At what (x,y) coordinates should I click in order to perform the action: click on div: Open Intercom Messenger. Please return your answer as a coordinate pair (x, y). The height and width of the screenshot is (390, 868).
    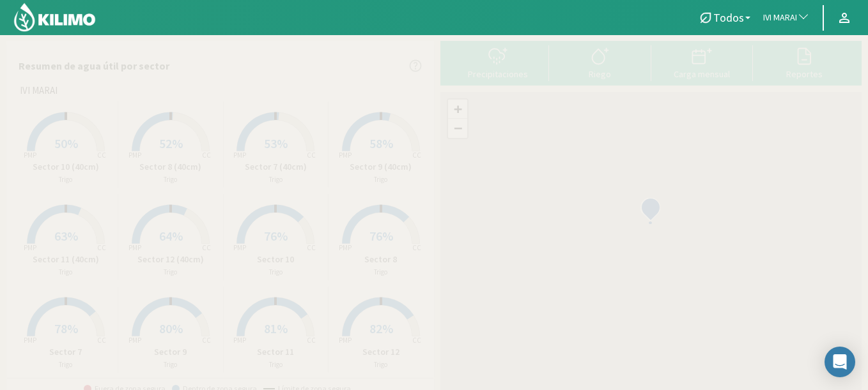
    Looking at the image, I should click on (840, 362).